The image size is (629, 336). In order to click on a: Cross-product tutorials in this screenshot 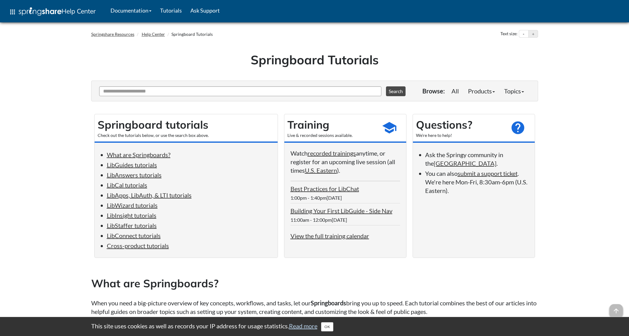, I will do `click(138, 245)`.